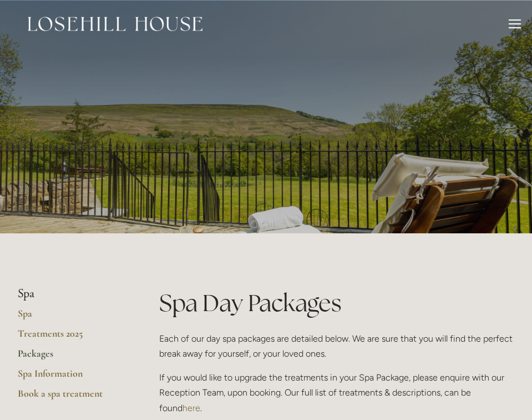 This screenshot has height=420, width=532. I want to click on img: Losehill House, so click(115, 24).